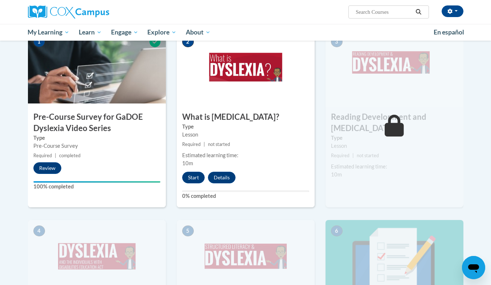 Image resolution: width=491 pixels, height=285 pixels. Describe the element at coordinates (97, 146) in the screenshot. I see `div: Pre-Course Survey` at that location.